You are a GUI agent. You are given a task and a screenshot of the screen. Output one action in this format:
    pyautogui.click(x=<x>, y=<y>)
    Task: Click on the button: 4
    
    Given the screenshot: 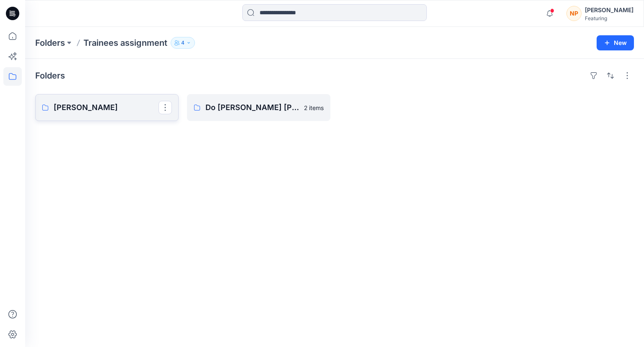 What is the action you would take?
    pyautogui.click(x=183, y=43)
    